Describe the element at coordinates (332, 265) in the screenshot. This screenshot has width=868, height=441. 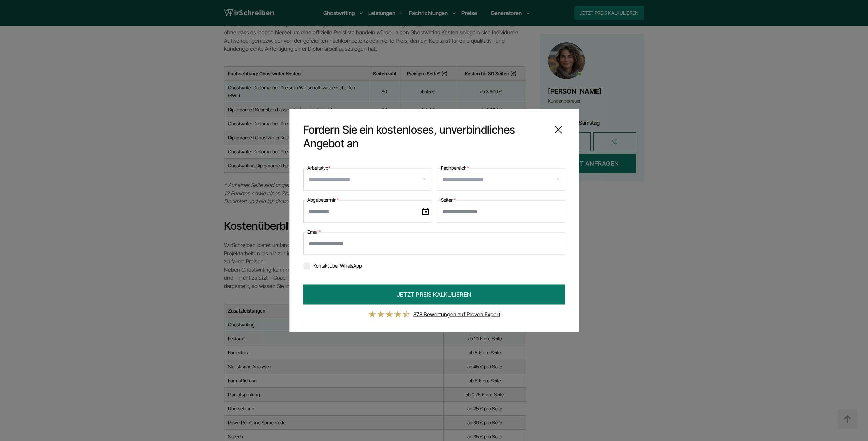
I see `label: Kontakt über WhatsApp` at that location.